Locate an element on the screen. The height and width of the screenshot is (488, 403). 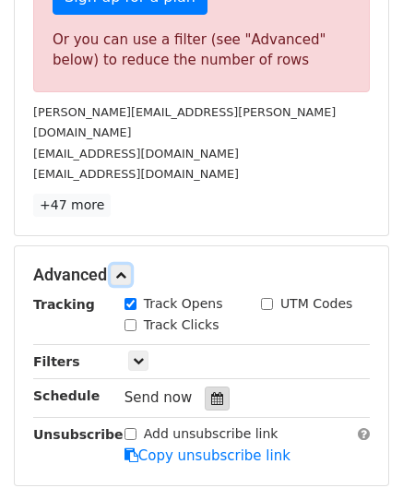
strong: Tracking is located at coordinates (64, 305).